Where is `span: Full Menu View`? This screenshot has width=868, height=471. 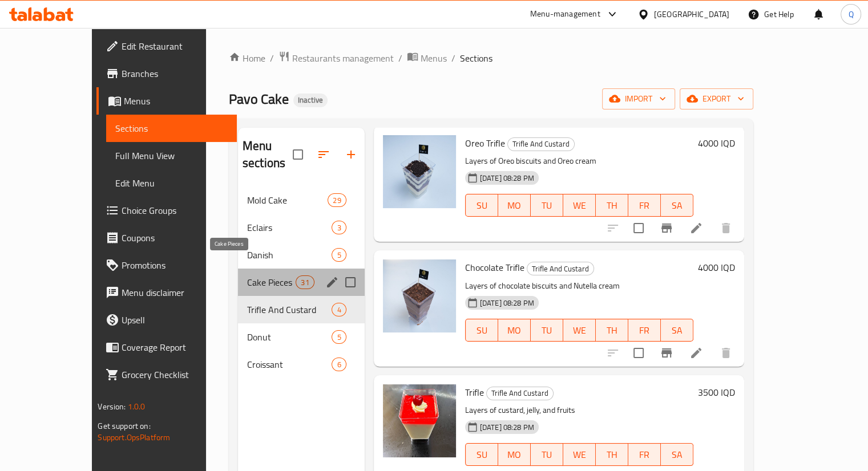
span: Full Menu View is located at coordinates (171, 156).